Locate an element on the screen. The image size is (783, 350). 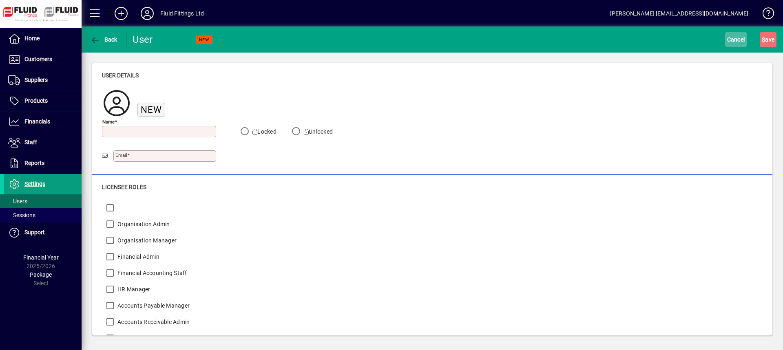
label: Organisation Manager is located at coordinates (146, 241).